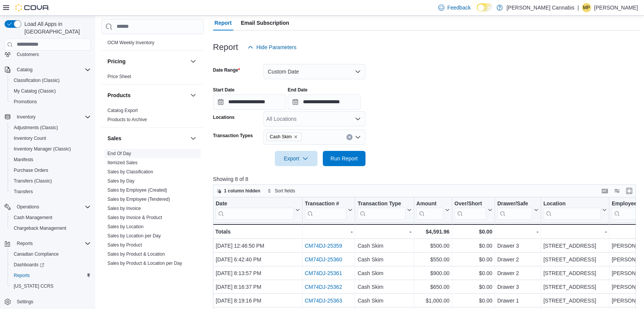 This screenshot has width=644, height=309. Describe the element at coordinates (323, 273) in the screenshot. I see `a: CM74DJ-25361` at that location.